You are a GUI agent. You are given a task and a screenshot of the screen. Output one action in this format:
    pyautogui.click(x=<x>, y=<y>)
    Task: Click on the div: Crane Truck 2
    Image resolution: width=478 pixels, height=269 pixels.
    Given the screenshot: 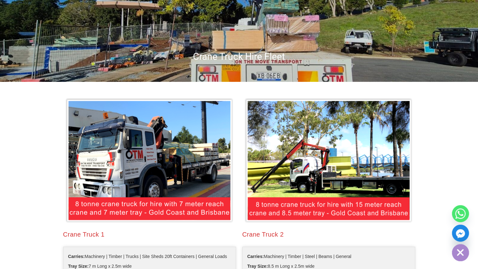 What is the action you would take?
    pyautogui.click(x=329, y=234)
    